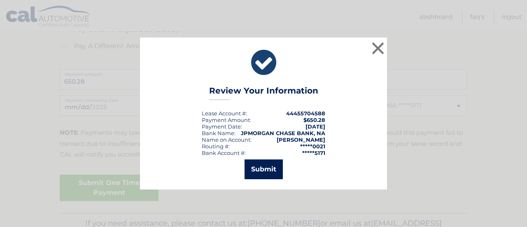 Image resolution: width=527 pixels, height=227 pixels. What do you see at coordinates (216, 146) in the screenshot?
I see `div: Routing #:` at bounding box center [216, 146].